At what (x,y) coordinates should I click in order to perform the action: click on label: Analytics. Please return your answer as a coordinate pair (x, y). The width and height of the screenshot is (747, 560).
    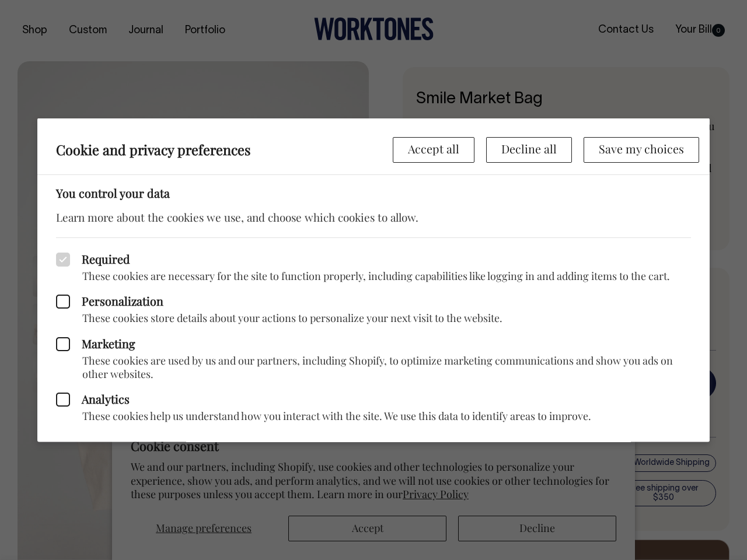
    Looking at the image, I should click on (374, 400).